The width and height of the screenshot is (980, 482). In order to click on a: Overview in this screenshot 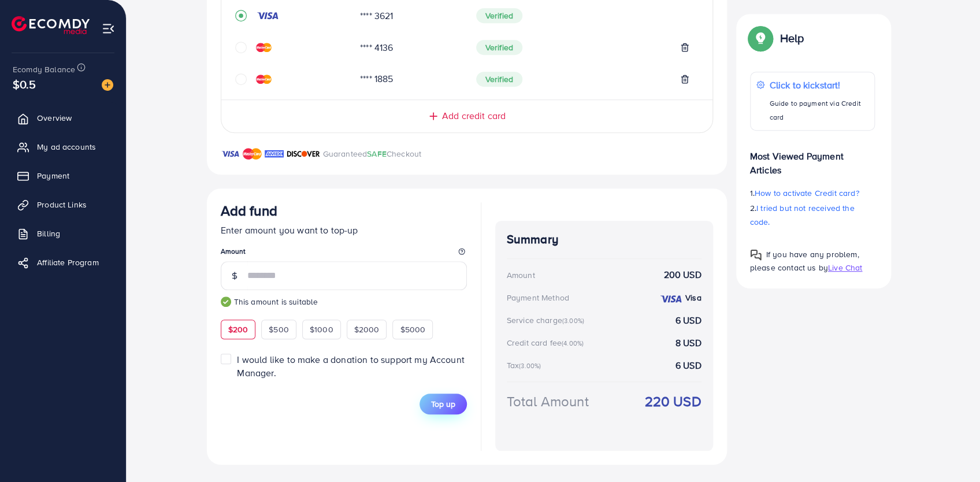, I will do `click(63, 118)`.